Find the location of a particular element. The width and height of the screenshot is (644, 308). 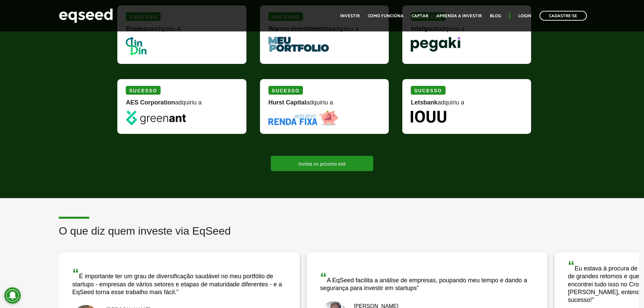

a: Blog is located at coordinates (495, 16).